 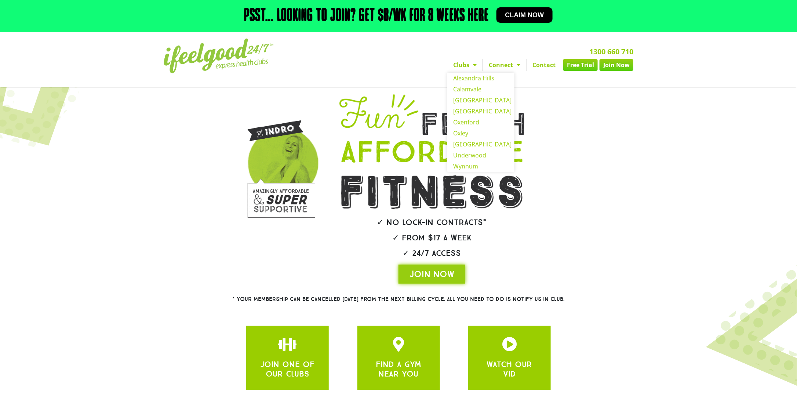 What do you see at coordinates (432, 222) in the screenshot?
I see `h2: ✓ No lock-in contracts*` at bounding box center [432, 222].